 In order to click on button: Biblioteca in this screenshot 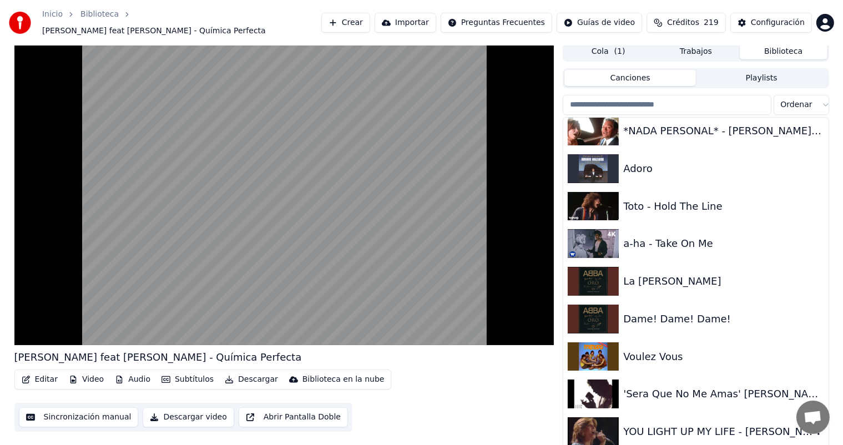, I will do `click(784, 51)`.